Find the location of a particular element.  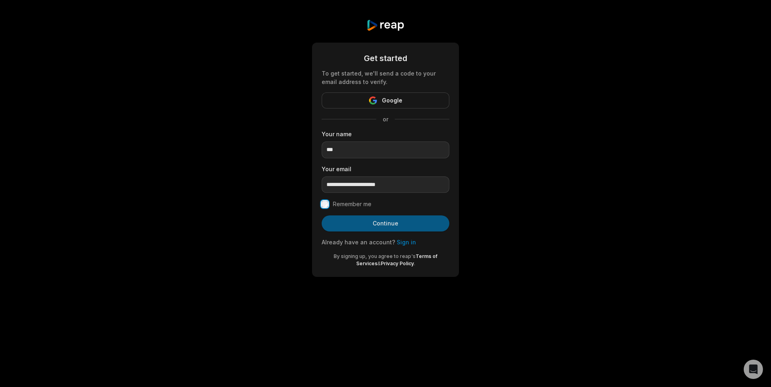

a: Privacy Policy is located at coordinates (397, 263).